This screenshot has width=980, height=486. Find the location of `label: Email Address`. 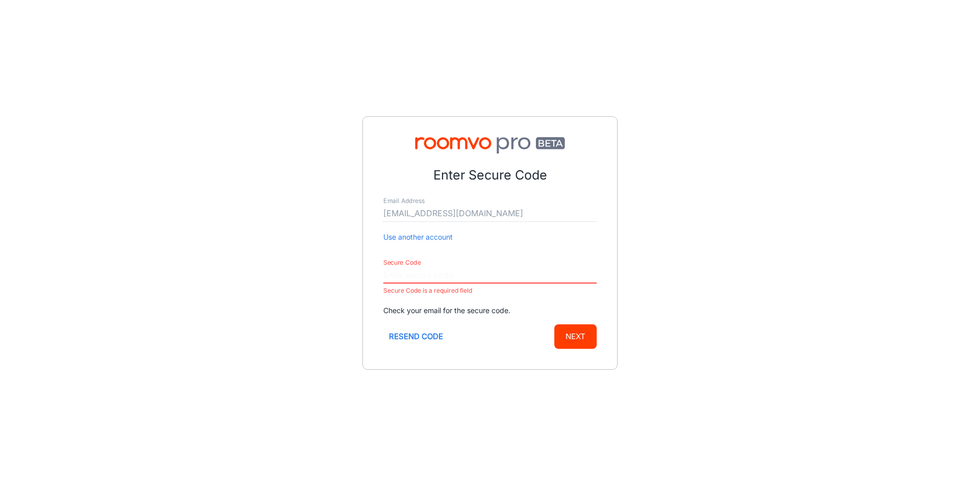

label: Email Address is located at coordinates (403, 201).